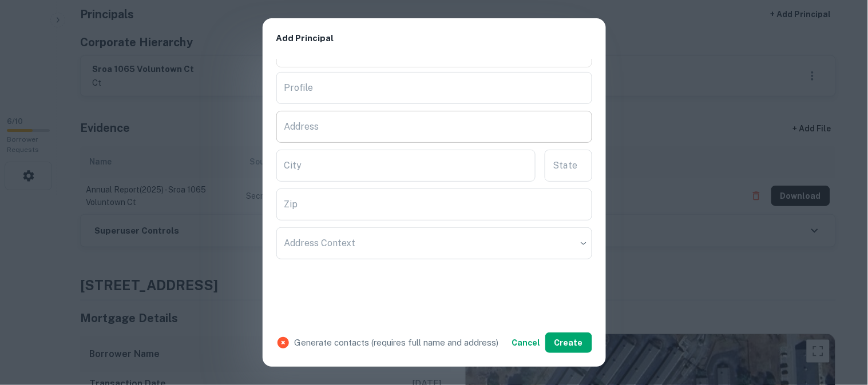  I want to click on h2: Add Principal, so click(434, 38).